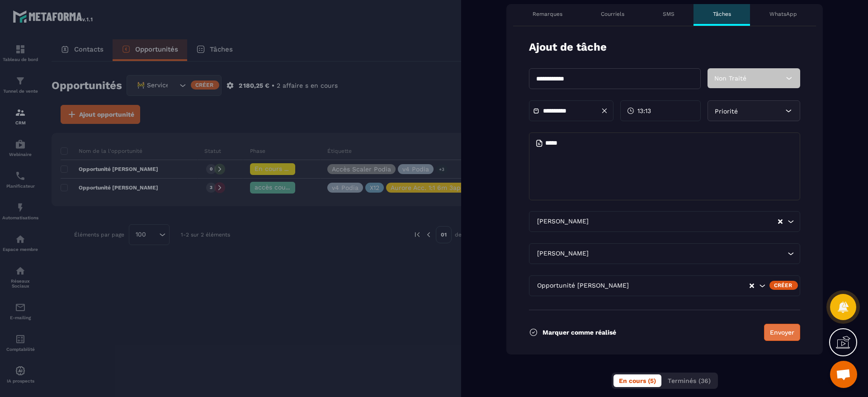 This screenshot has height=397, width=868. I want to click on p: Courriels, so click(612, 14).